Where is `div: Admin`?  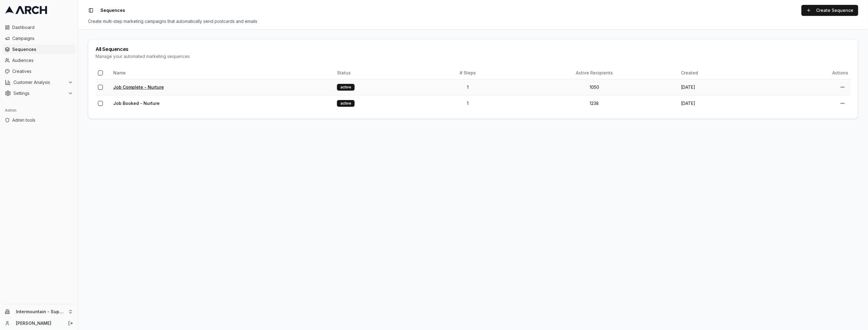 div: Admin is located at coordinates (39, 111).